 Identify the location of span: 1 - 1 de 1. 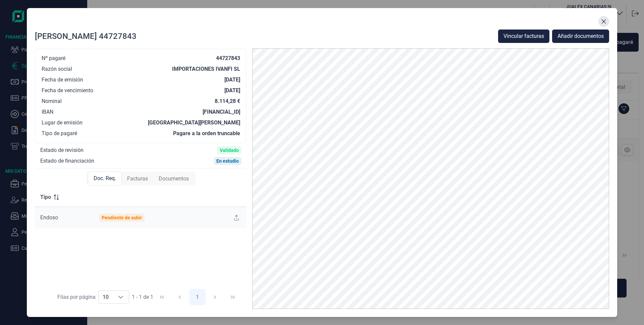
(143, 297).